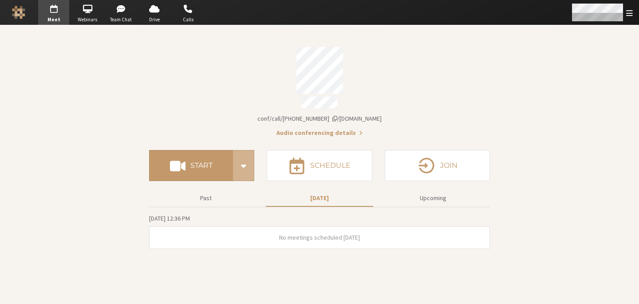 The image size is (639, 304). I want to click on button: Start, so click(191, 165).